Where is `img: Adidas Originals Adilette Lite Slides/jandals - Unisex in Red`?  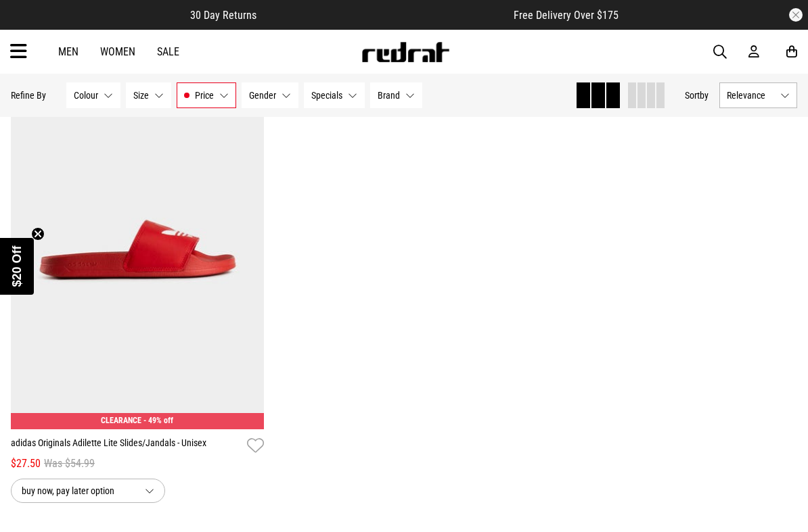 img: Adidas Originals Adilette Lite Slides/jandals - Unisex in Red is located at coordinates (137, 253).